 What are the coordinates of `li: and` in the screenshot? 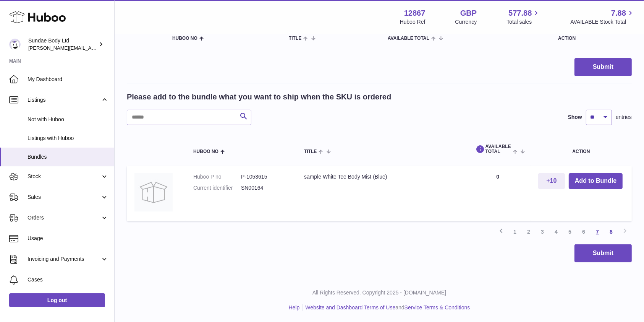 It's located at (386, 308).